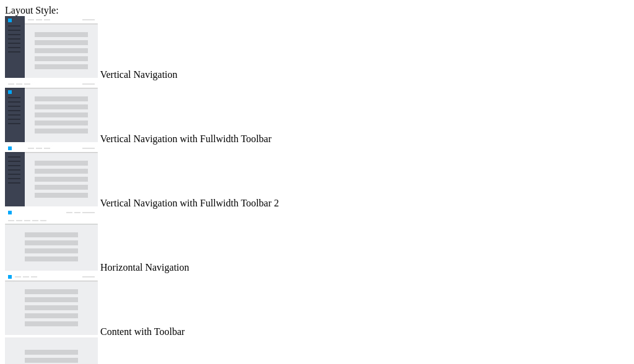  I want to click on span: Vertical Navigation, so click(139, 74).